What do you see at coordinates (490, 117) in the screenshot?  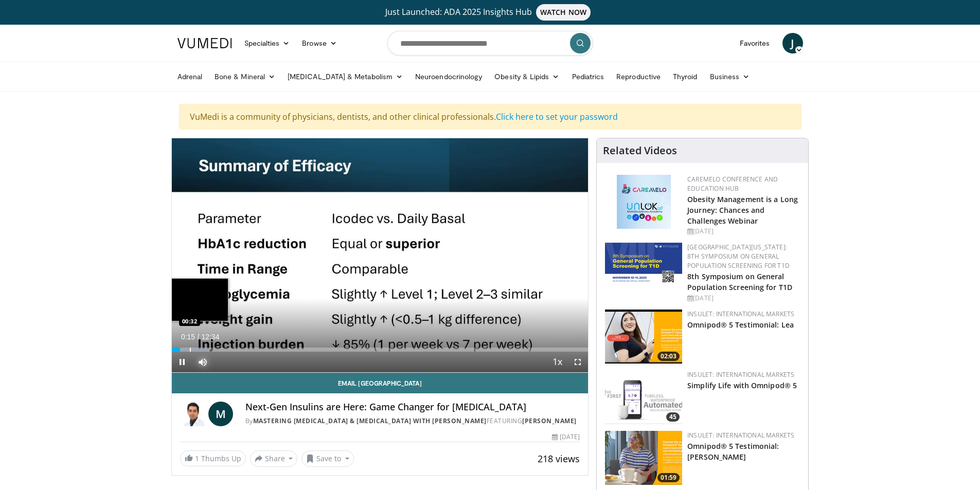 I see `div: VuMedi is a community of physicians, dentists, and other clinical professionals.` at bounding box center [490, 117].